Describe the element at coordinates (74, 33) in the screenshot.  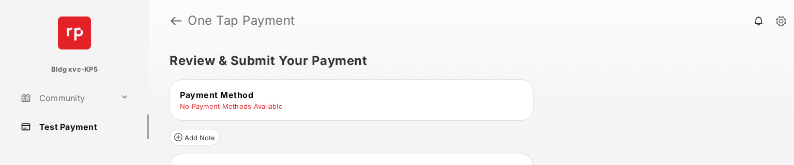
I see `img: svg+xml;base64,PHN2ZyB4bWxucz0iaHR0cDovL3d3dy53My5vcmcvMjAwMC9zdmciIHdpZHRoPSI2NCIgaGVpZ2h0PSI2NC...` at that location.